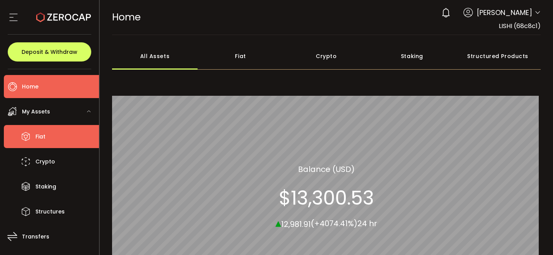 Image resolution: width=553 pixels, height=255 pixels. I want to click on span: Crypto, so click(45, 162).